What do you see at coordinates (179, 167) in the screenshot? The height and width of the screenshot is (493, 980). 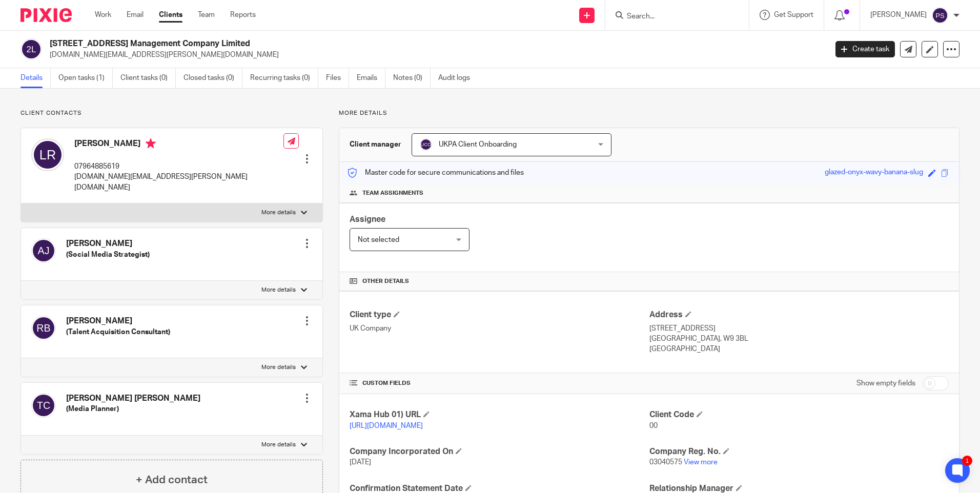 I see `p: 07964885619` at bounding box center [179, 167].